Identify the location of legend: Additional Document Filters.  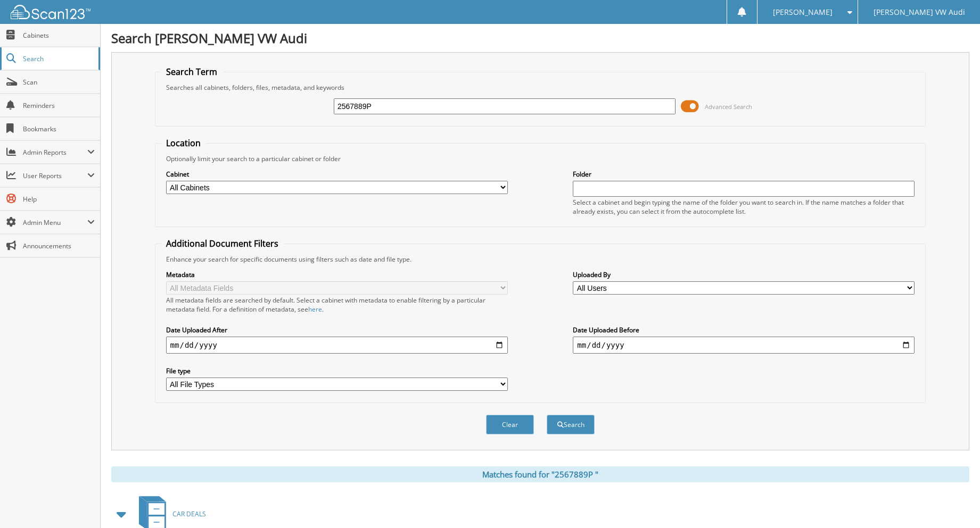
(222, 243).